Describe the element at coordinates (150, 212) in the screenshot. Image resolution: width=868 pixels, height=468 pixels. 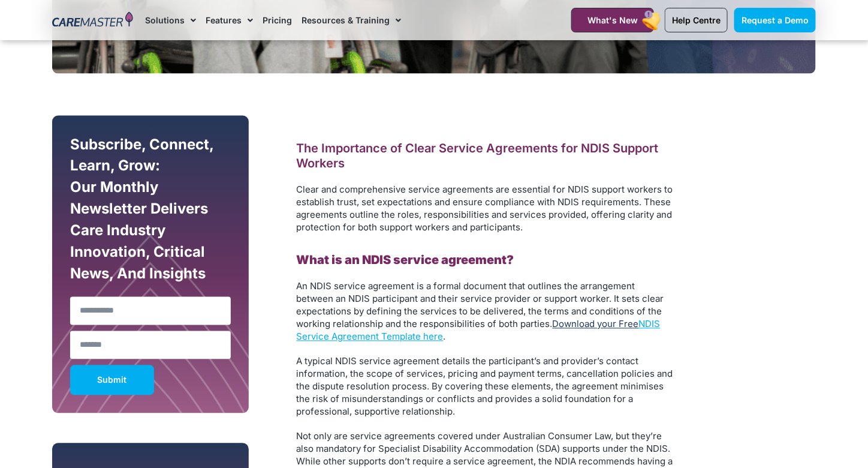
I see `div: Subscribe, Connect, Learn, Grow: Our Monthly Newsletter Delivers Care Industry Innovation, Critic...` at that location.